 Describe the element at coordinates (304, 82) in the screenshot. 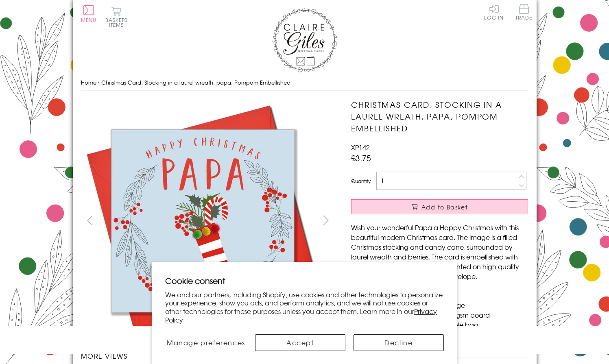

I see `nav: breadcrumbs` at that location.